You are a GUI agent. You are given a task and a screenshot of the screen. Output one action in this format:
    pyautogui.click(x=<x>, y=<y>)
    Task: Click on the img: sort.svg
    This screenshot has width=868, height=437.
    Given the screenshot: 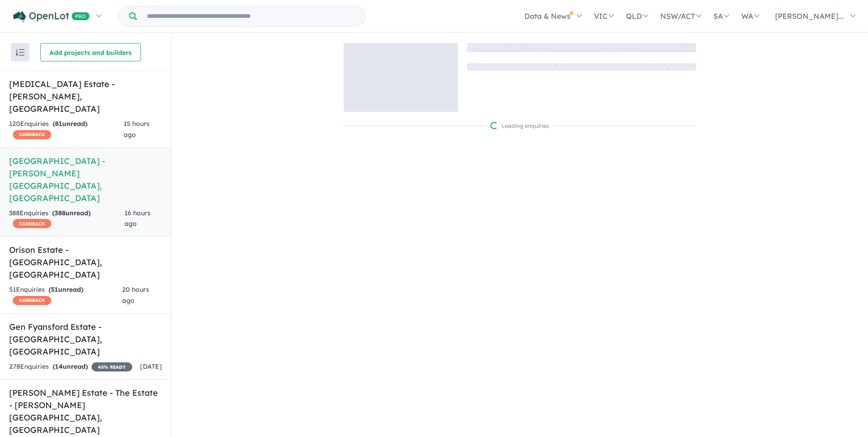 What is the action you would take?
    pyautogui.click(x=20, y=52)
    